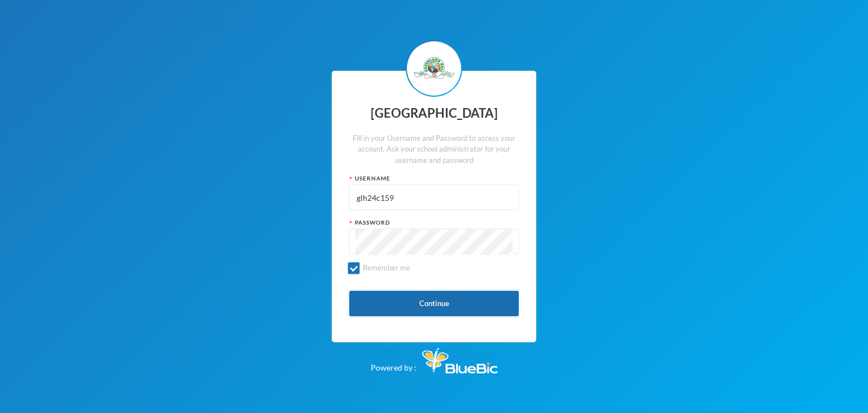  What do you see at coordinates (460, 360) in the screenshot?
I see `img: Bluebic` at bounding box center [460, 360].